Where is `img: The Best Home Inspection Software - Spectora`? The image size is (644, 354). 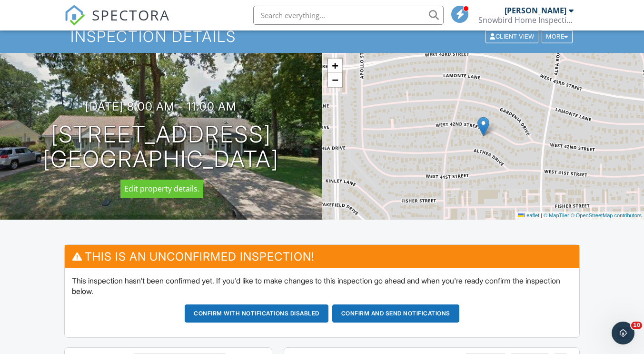
img: The Best Home Inspection Software - Spectora is located at coordinates (75, 15).